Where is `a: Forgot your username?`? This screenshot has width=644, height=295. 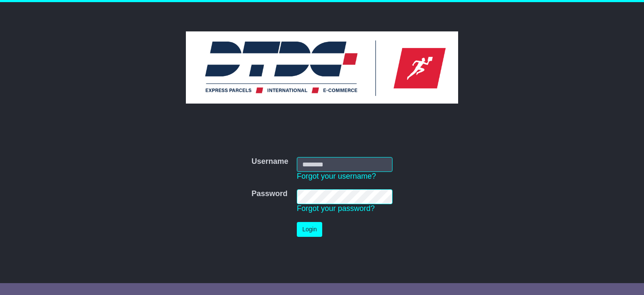 a: Forgot your username? is located at coordinates (336, 176).